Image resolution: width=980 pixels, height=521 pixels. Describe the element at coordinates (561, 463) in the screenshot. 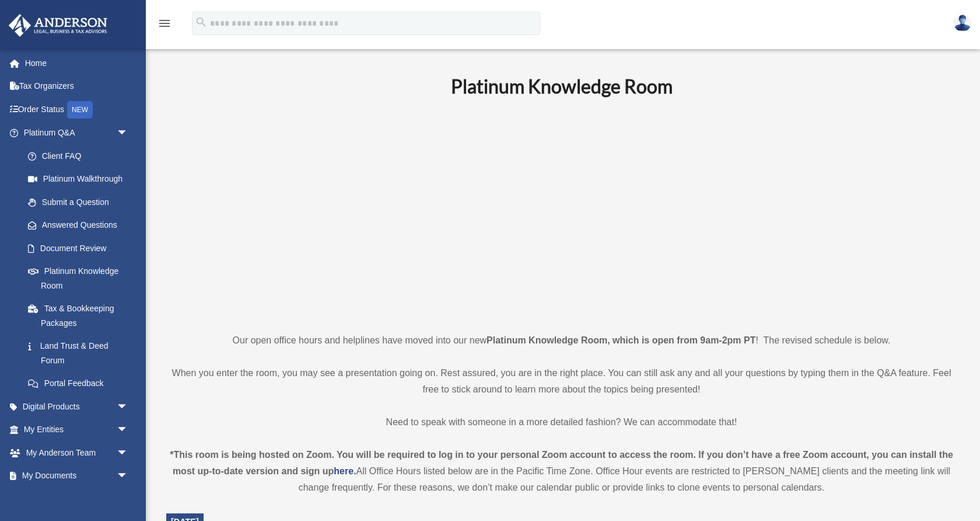

I see `strong: *This room is being hosted on Zoom. You will be required to log in to your personal Zoom account ...` at that location.